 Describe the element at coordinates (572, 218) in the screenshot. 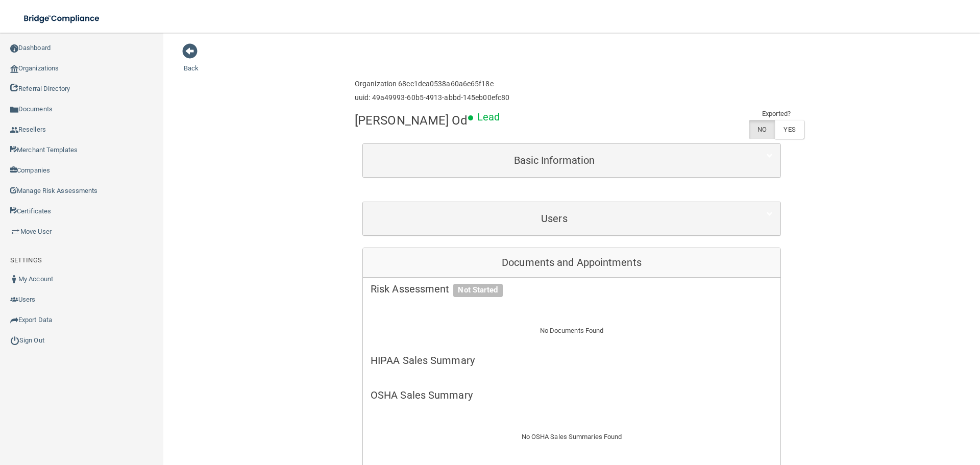

I see `a: Users` at that location.